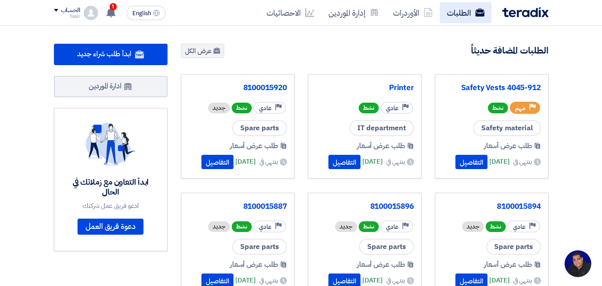 This screenshot has width=602, height=286. I want to click on a: 8100015920, so click(238, 88).